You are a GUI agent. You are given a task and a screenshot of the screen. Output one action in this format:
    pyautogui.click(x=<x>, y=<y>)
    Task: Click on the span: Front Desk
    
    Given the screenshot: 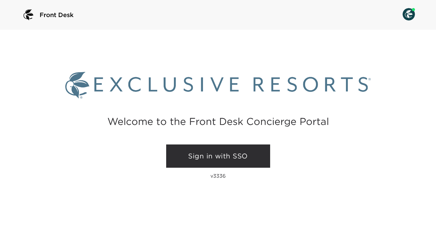 What is the action you would take?
    pyautogui.click(x=57, y=15)
    